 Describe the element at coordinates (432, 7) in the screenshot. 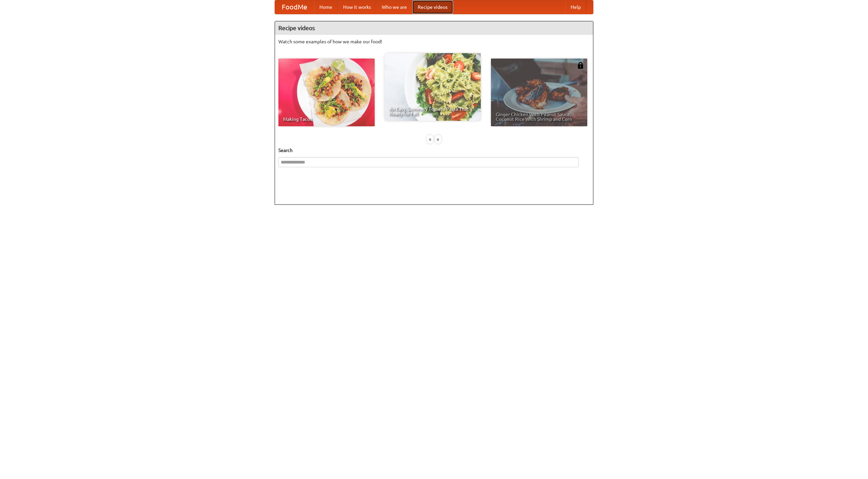

I see `a: Recipe videos` at that location.